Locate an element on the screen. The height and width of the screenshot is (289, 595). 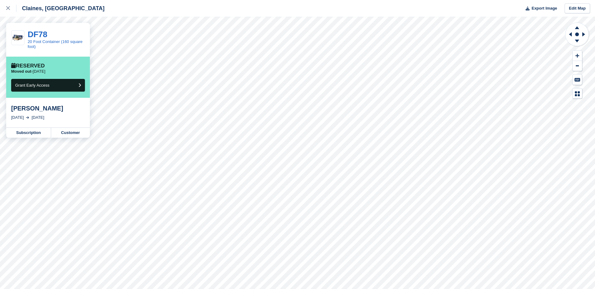
a: Customer is located at coordinates (70, 133).